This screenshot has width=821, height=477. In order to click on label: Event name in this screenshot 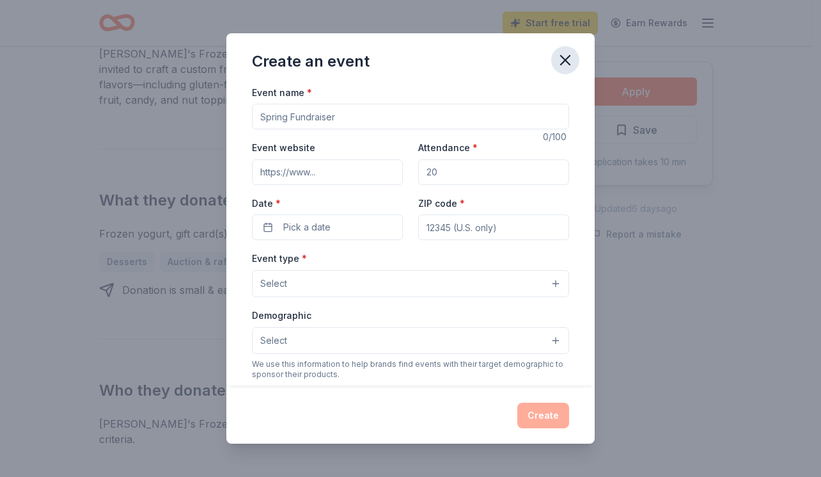, I will do `click(282, 93)`.